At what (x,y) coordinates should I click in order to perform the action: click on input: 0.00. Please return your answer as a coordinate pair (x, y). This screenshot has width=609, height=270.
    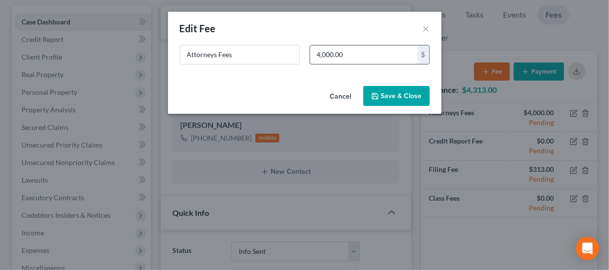
    Looking at the image, I should click on (364, 55).